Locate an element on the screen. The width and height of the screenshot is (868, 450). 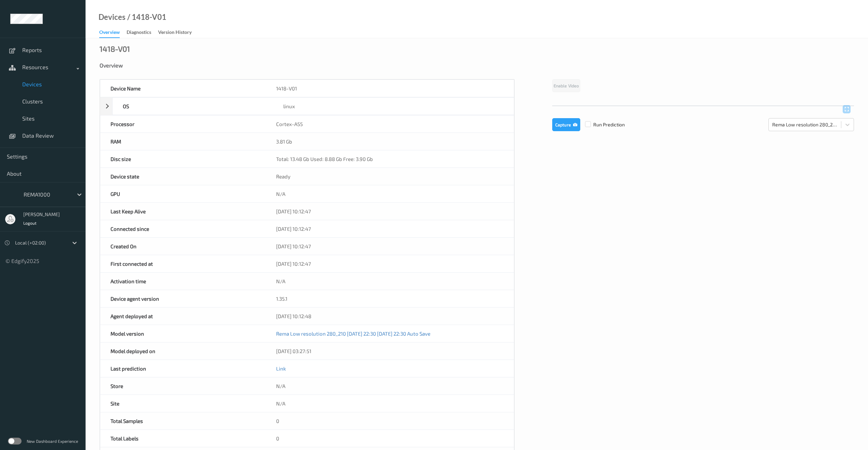
div: / 1418-V01 is located at coordinates (146, 17).